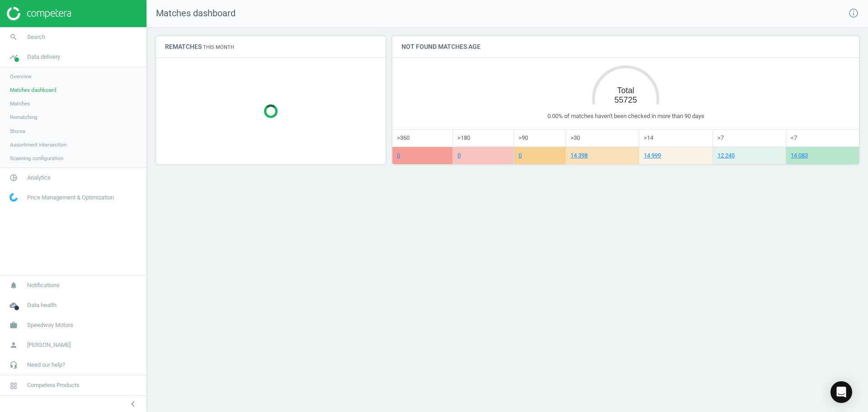 This screenshot has width=868, height=412. I want to click on i: pie_chart_outlined, so click(14, 177).